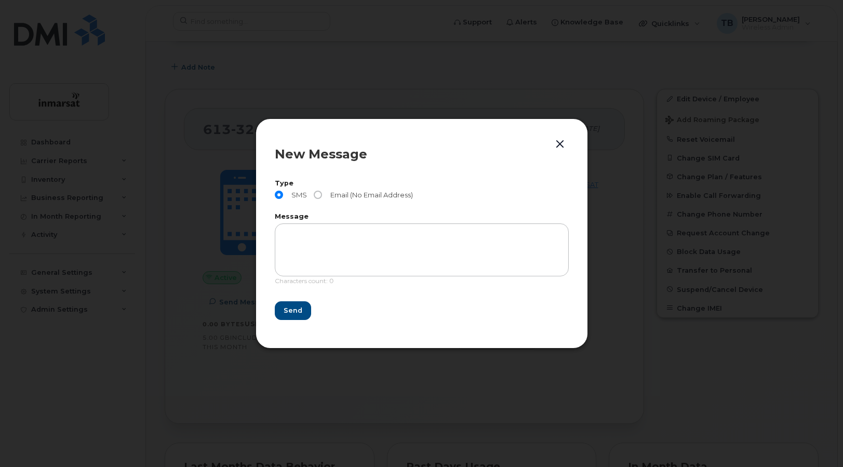 The image size is (843, 467). Describe the element at coordinates (318, 195) in the screenshot. I see `input: Email (No Email Address)` at that location.